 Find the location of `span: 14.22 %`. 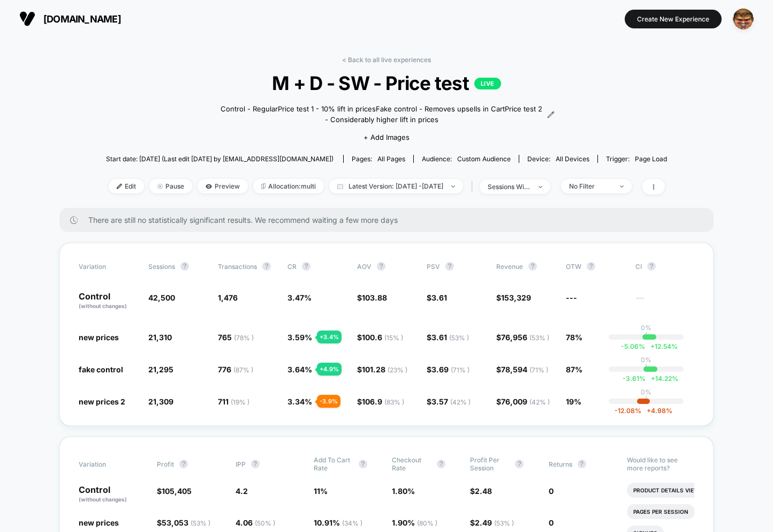

span: 14.22 % is located at coordinates (662, 378).